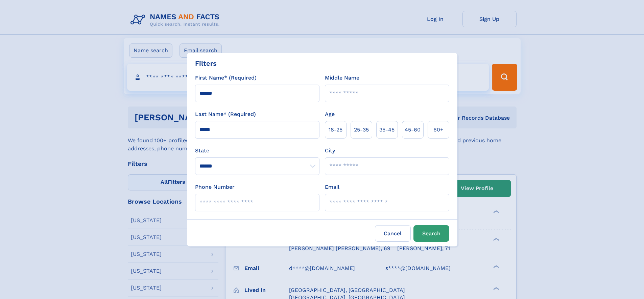  Describe the element at coordinates (257, 151) in the screenshot. I see `label: State` at that location.